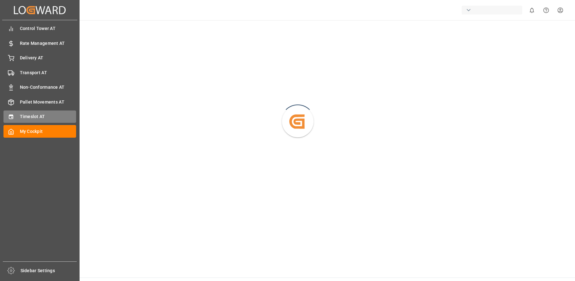  Describe the element at coordinates (40, 131) in the screenshot. I see `a: My Cockpit` at that location.